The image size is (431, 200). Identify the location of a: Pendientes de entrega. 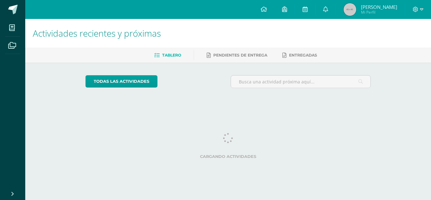
(237, 55).